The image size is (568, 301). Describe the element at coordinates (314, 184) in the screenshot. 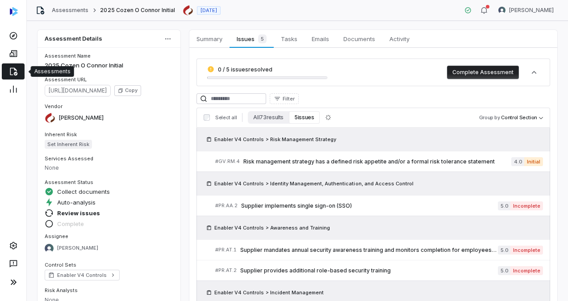

I see `span: Enabler V4 Controls > Identity Management, Authentication, and Access Control` at that location.